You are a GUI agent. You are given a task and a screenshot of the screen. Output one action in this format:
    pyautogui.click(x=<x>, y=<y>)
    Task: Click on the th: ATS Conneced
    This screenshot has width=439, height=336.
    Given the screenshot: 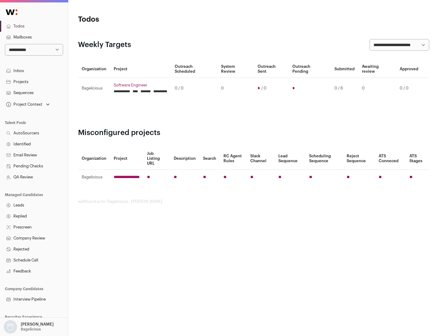 What is the action you would take?
    pyautogui.click(x=391, y=158)
    